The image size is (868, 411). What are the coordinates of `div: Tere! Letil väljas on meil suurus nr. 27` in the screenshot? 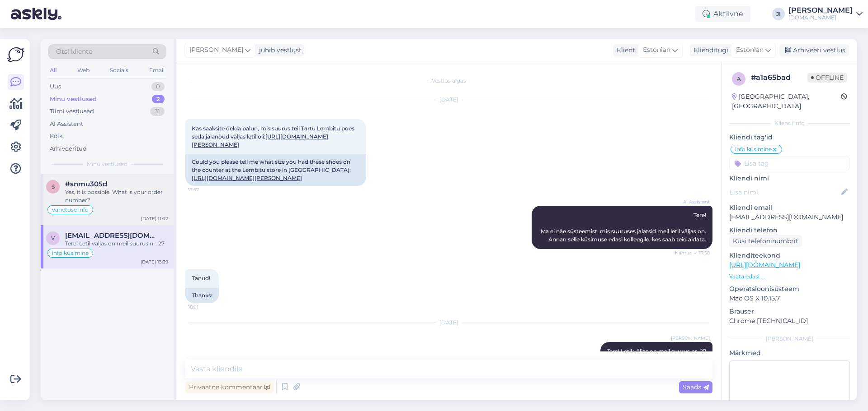 It's located at (117, 244).